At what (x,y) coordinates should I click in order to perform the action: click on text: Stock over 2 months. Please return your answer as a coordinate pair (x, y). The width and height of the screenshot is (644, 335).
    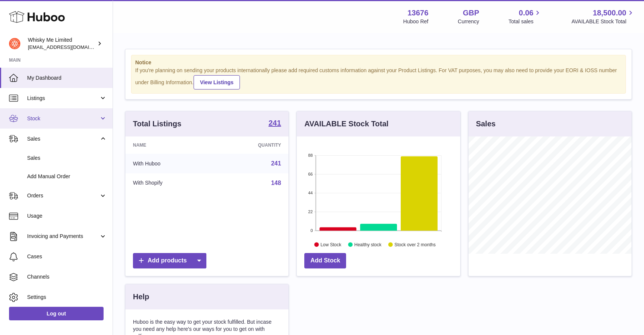
    Looking at the image, I should click on (415, 245).